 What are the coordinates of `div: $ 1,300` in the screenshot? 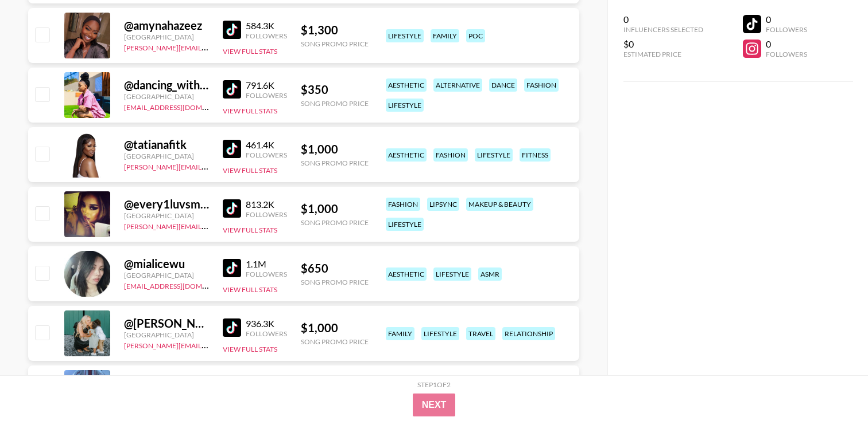 It's located at (335, 30).